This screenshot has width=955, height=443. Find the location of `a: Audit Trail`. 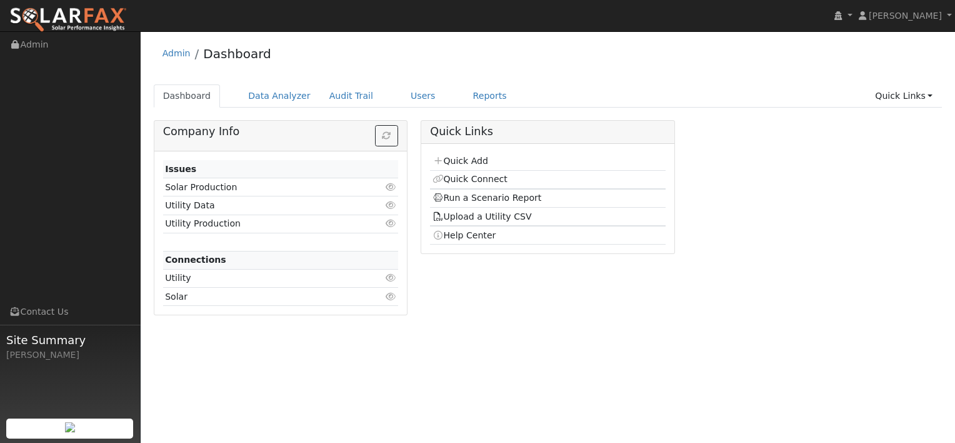

a: Audit Trail is located at coordinates (351, 96).